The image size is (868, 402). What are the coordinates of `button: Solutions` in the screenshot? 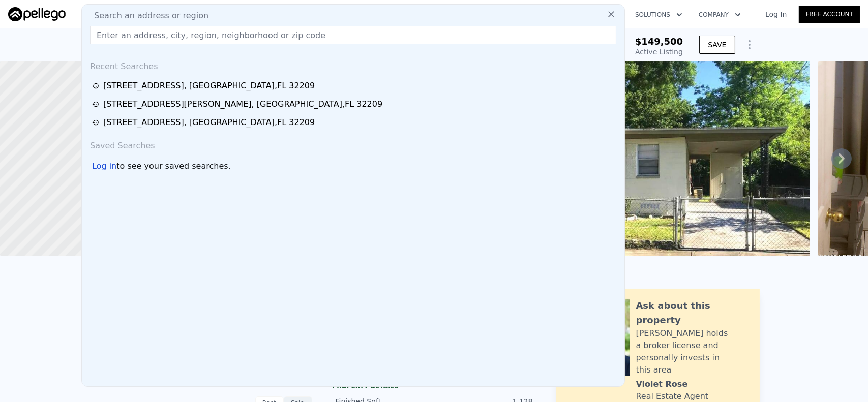 It's located at (659, 15).